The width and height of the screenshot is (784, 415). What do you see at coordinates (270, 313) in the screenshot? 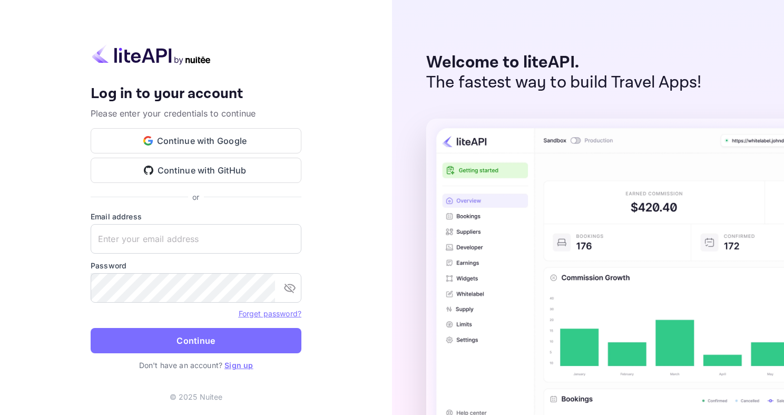
I see `a: Forget password?` at bounding box center [270, 313].